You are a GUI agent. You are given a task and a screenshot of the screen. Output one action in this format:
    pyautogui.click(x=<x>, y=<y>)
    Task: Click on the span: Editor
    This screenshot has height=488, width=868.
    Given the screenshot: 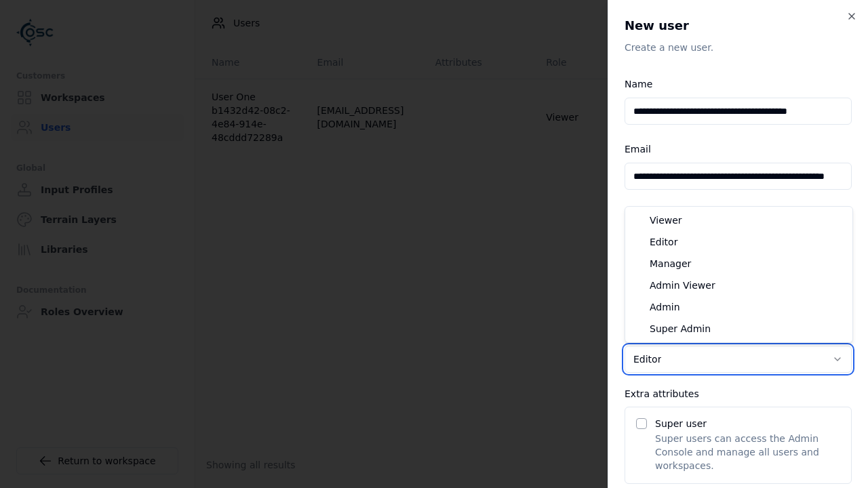 What is the action you would take?
    pyautogui.click(x=664, y=242)
    